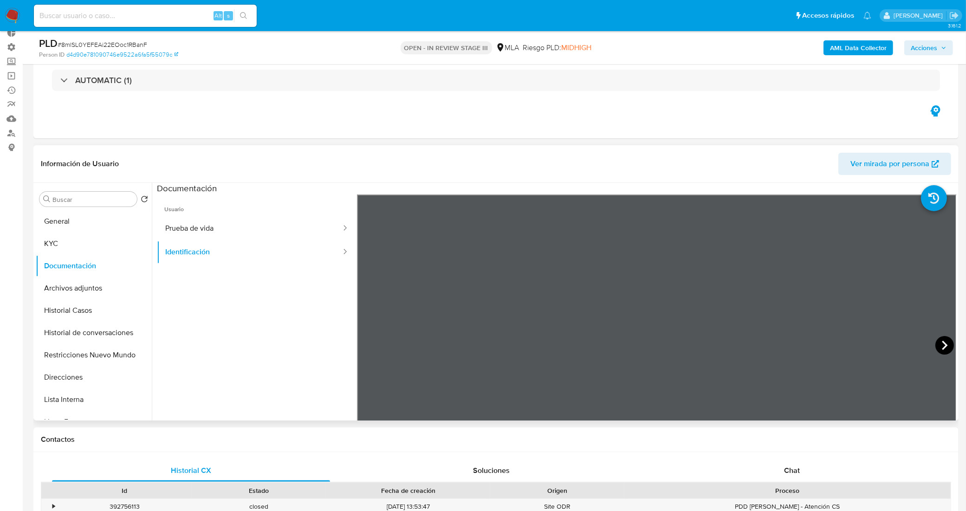 The width and height of the screenshot is (966, 511). What do you see at coordinates (258, 491) in the screenshot?
I see `div: Estado` at bounding box center [258, 491].